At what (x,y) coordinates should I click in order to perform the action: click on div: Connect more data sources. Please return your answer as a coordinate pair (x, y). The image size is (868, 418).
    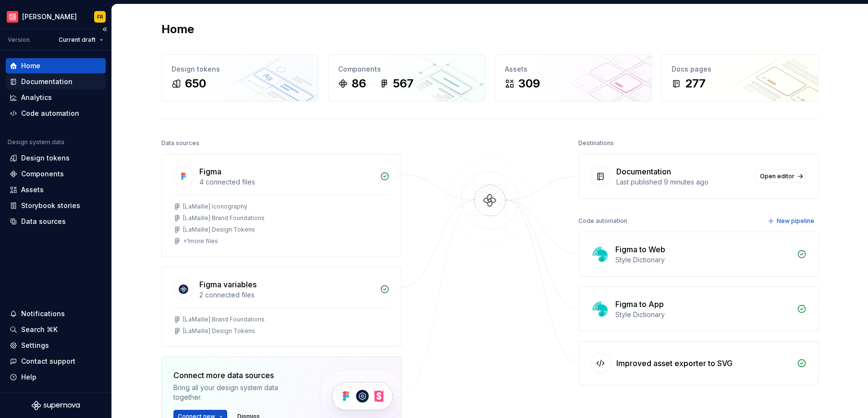
    Looking at the image, I should click on (238, 375).